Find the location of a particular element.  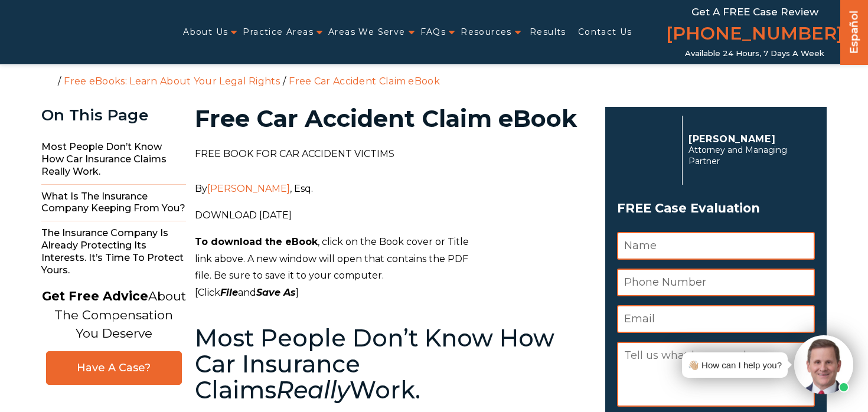

span: Available 24 Hours, 7 Days a Week is located at coordinates (755, 54).